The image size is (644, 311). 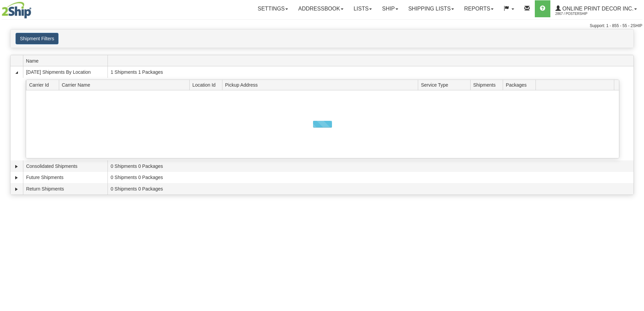 What do you see at coordinates (126, 84) in the screenshot?
I see `span: Carrier Name` at bounding box center [126, 84].